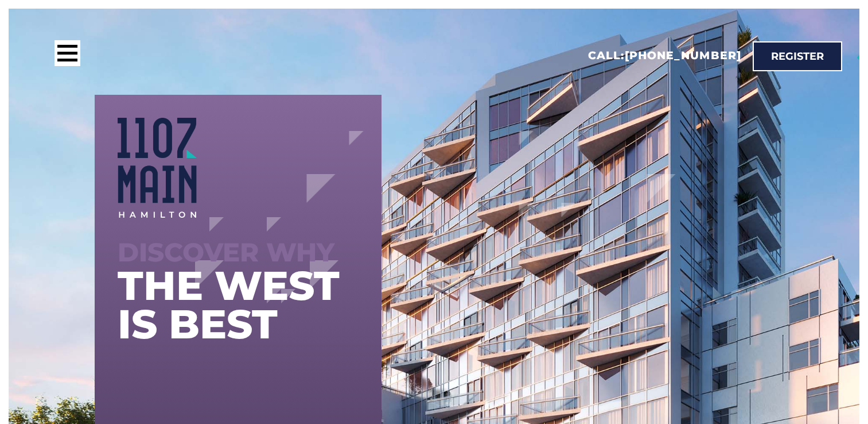 Image resolution: width=868 pixels, height=424 pixels. What do you see at coordinates (665, 55) in the screenshot?
I see `h2: Call:` at bounding box center [665, 55].